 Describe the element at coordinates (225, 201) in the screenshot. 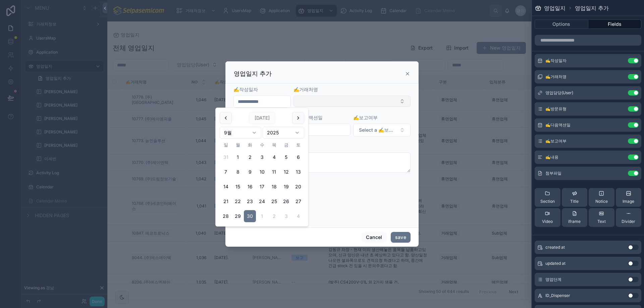

I see `button: 2025년 9월 21일 일요일` at that location.